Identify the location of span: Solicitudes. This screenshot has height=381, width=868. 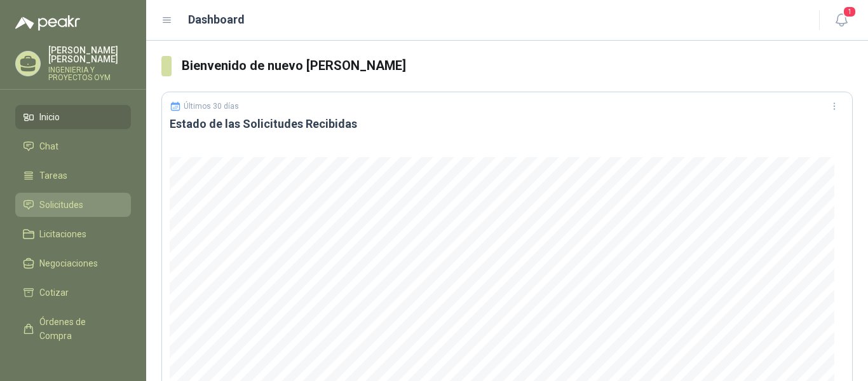
(61, 205).